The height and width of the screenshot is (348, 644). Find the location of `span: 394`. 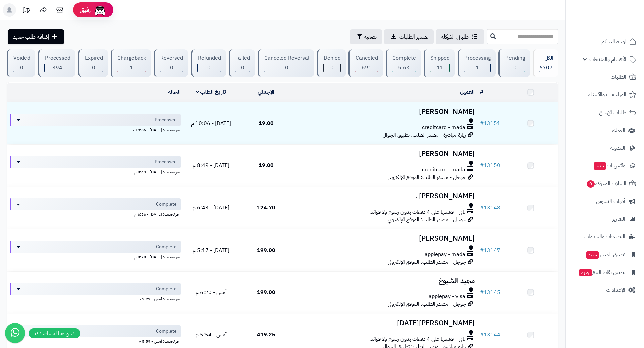

span: 394 is located at coordinates (58, 68).